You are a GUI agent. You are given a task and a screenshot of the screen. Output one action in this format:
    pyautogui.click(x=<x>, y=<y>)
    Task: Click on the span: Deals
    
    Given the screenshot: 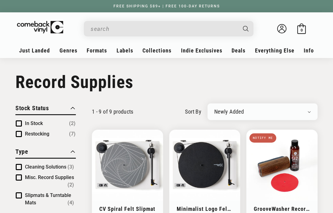 What is the action you would take?
    pyautogui.click(x=238, y=50)
    